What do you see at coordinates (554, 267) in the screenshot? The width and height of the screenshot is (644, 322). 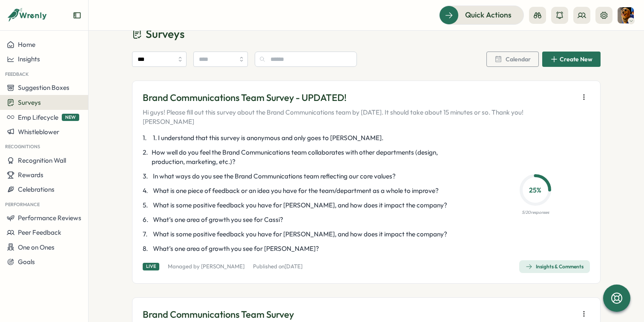 I see `div: Insights & Comments` at bounding box center [554, 267].